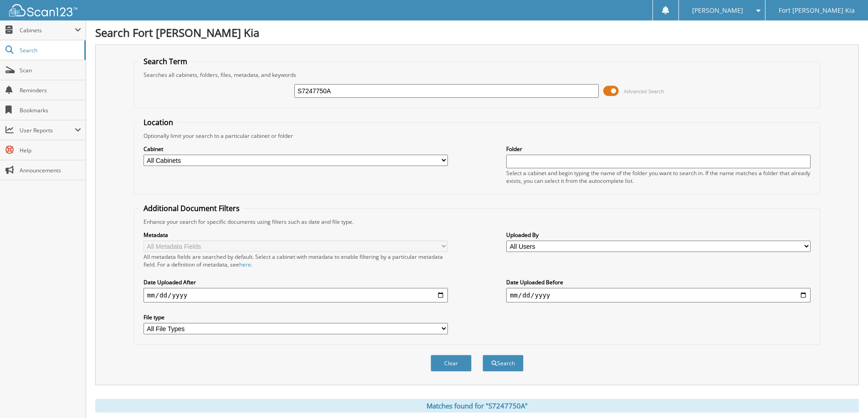 The height and width of the screenshot is (418, 868). I want to click on label: File type, so click(296, 317).